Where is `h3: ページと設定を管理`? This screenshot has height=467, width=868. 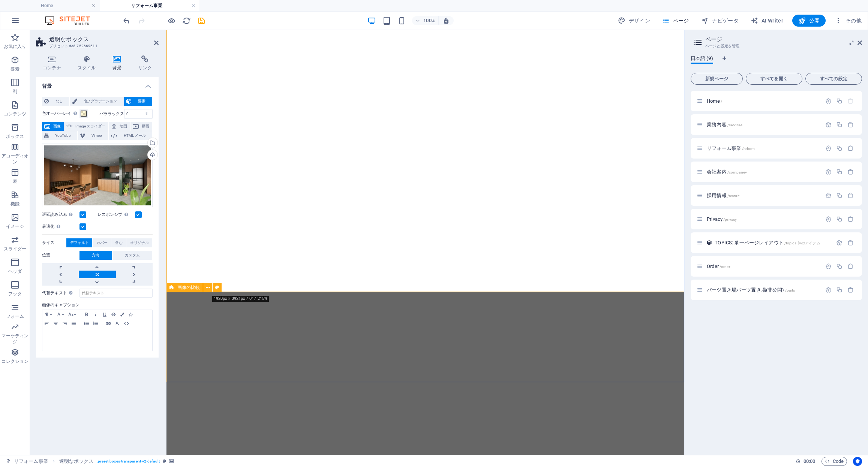
h3: ページと設定を管理 is located at coordinates (776, 46).